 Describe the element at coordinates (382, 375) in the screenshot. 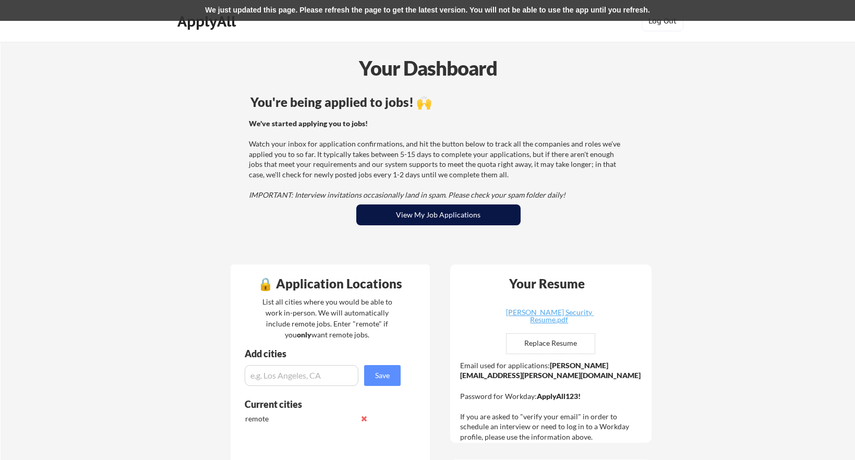

I see `button: Save` at that location.